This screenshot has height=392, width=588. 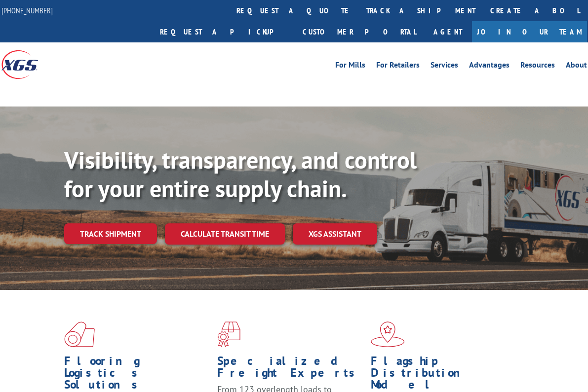 What do you see at coordinates (576, 67) in the screenshot?
I see `a: About` at bounding box center [576, 67].